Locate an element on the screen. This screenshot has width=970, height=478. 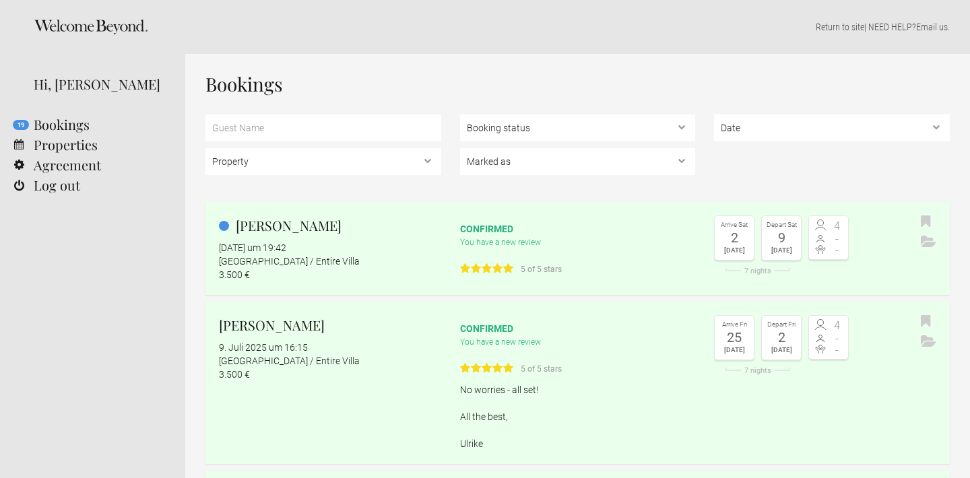
p: | NEED HELP? . is located at coordinates (577, 27).